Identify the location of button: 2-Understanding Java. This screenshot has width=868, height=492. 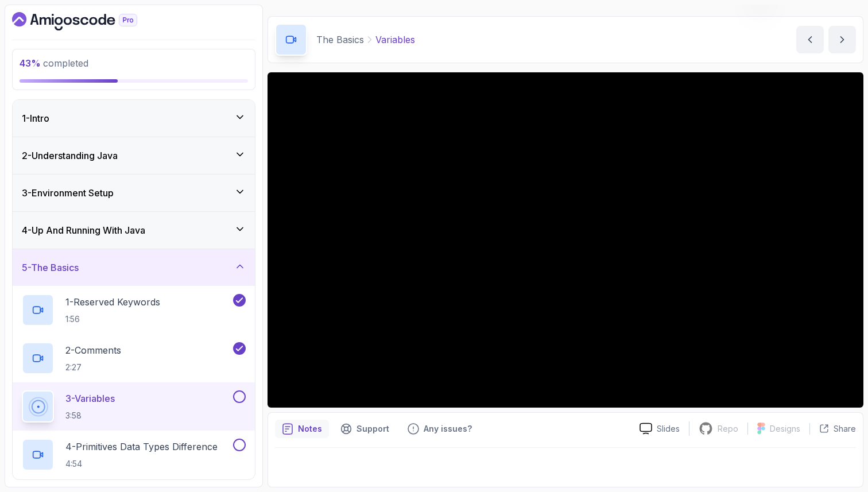
(134, 156).